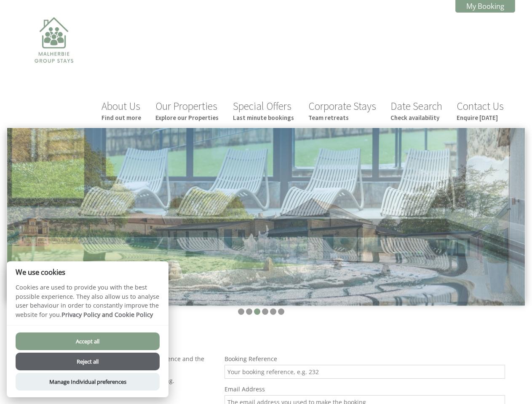 The height and width of the screenshot is (404, 532). Describe the element at coordinates (263, 118) in the screenshot. I see `small: Last minute bookings` at that location.